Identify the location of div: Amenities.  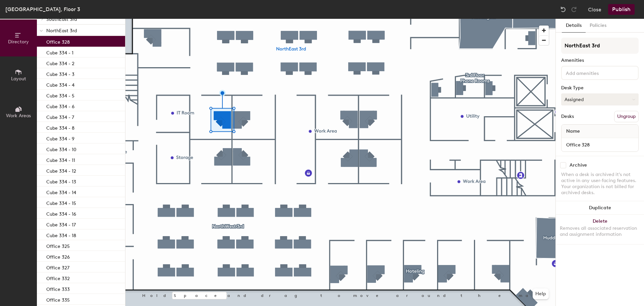
(600, 61).